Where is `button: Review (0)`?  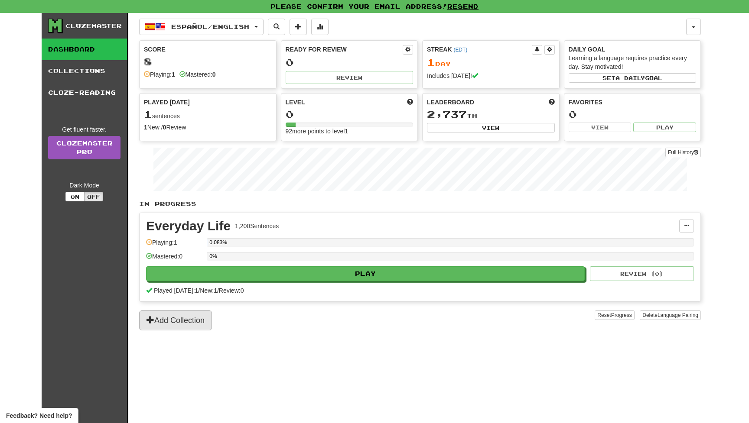
button: Review (0) is located at coordinates (642, 274).